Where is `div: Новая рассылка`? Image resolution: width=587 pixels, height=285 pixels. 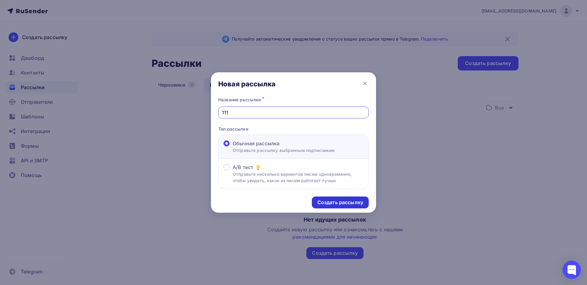 div: Новая рассылка is located at coordinates (247, 84).